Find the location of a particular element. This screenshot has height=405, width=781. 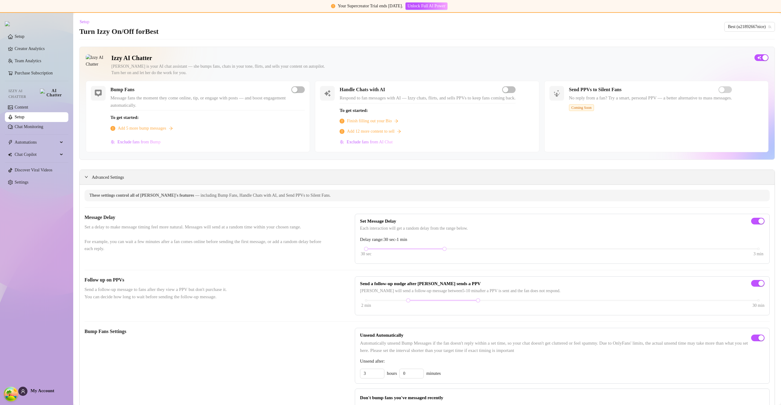

div: 30 sec is located at coordinates (366, 254).